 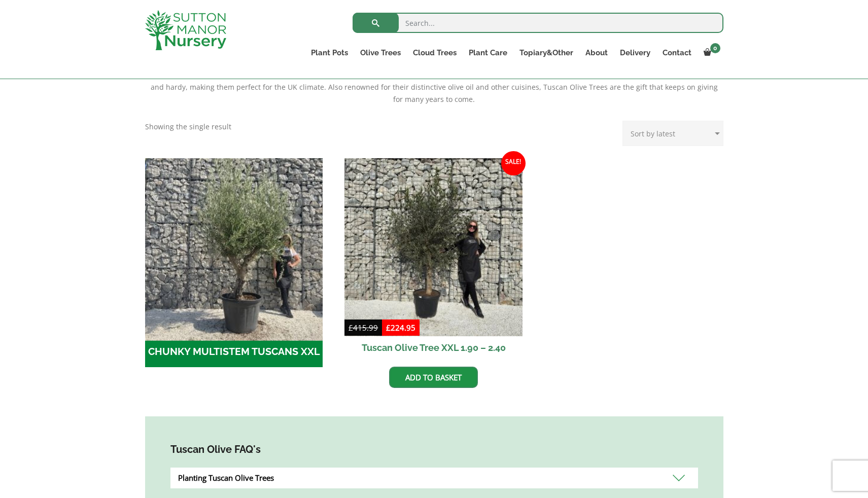 What do you see at coordinates (433, 347) in the screenshot?
I see `h2: Tuscan Olive Tree XXL 1.90 – 2.40` at bounding box center [433, 347].